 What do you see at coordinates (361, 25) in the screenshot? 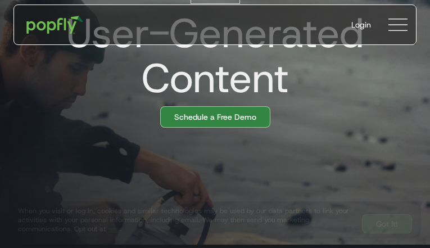
I see `a: Login` at bounding box center [361, 25].